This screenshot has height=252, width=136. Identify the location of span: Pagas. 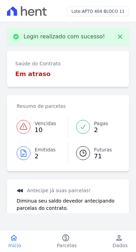
(101, 123).